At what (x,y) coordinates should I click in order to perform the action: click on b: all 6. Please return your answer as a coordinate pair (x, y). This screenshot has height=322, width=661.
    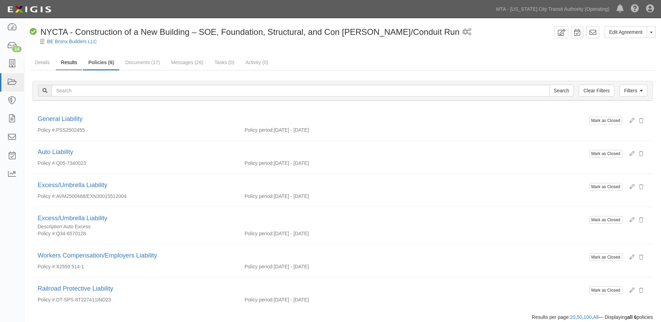
    Looking at the image, I should click on (632, 317).